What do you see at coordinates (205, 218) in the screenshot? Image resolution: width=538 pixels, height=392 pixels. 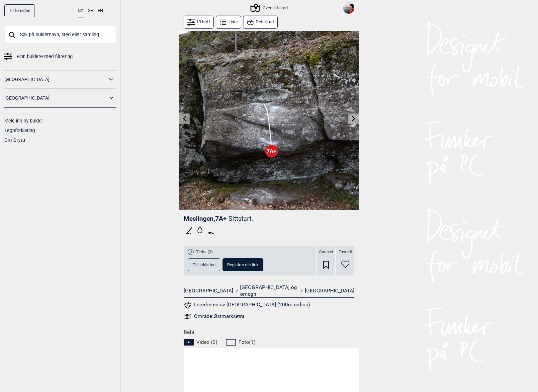 I see `span: Meslingen , 7A+` at bounding box center [205, 218].